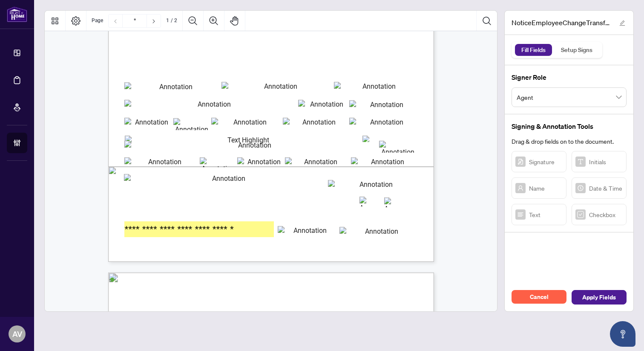  What do you see at coordinates (577, 50) in the screenshot?
I see `div: Setup Signs` at bounding box center [577, 50].